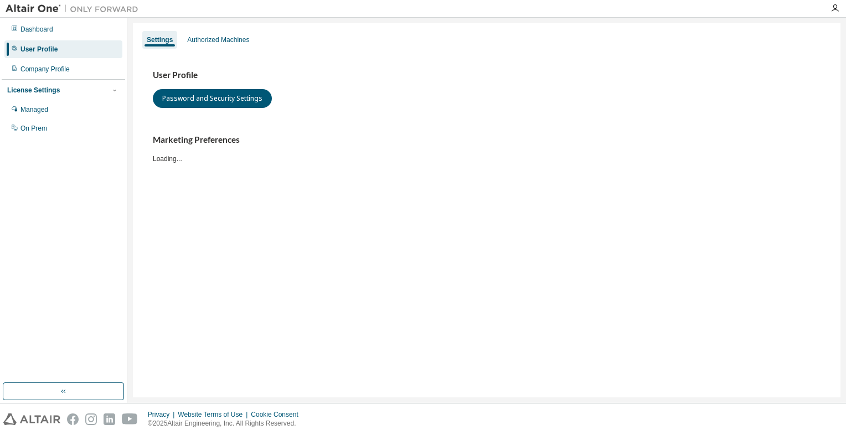  What do you see at coordinates (109, 419) in the screenshot?
I see `img: linkedin.svg` at bounding box center [109, 419].